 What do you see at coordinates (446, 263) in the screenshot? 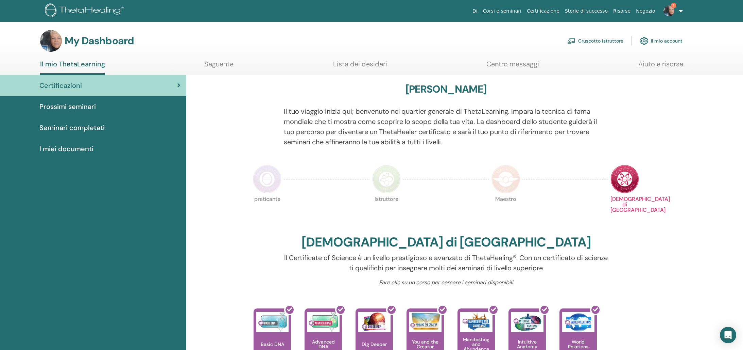
I see `p: Il Certificate of Science è un livello prestigioso e avanzato di ThetaHealing®. Con un certificat...` at bounding box center [446, 263].